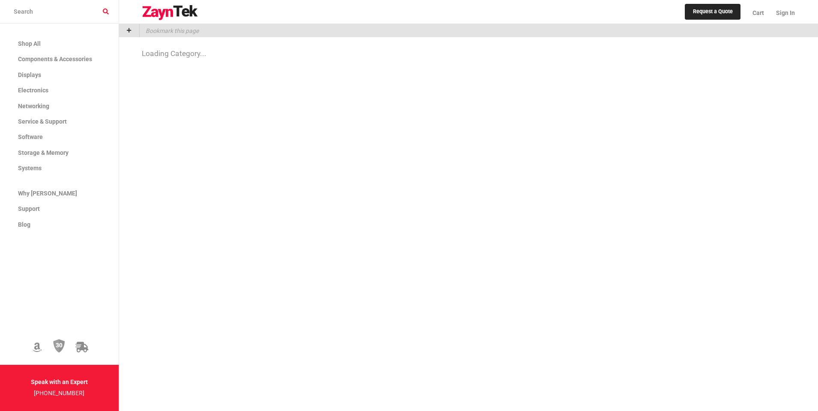  What do you see at coordinates (30, 75) in the screenshot?
I see `span: Displays` at bounding box center [30, 75].